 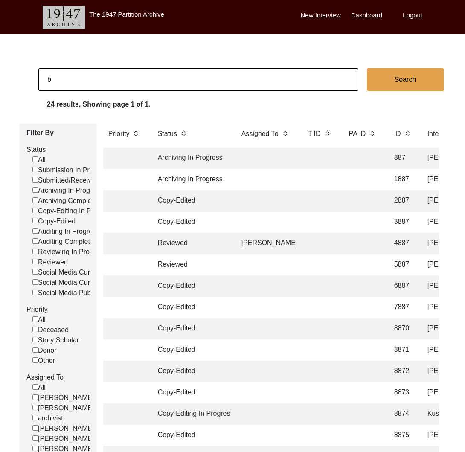 I want to click on label: Submitted/Received, so click(x=66, y=180).